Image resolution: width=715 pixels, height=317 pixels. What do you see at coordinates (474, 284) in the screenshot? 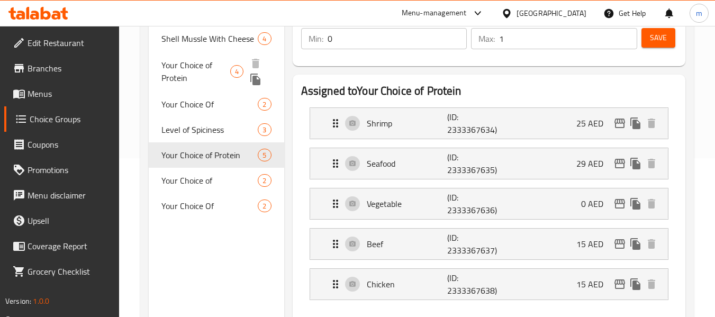
I see `p: (ID: 2333367638)` at bounding box center [474, 284].